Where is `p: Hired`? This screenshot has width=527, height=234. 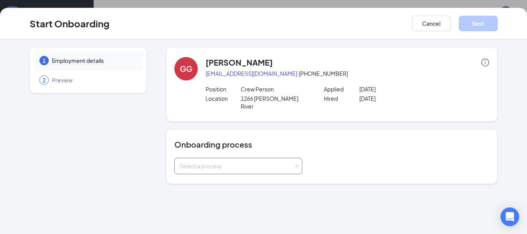
p: Hired is located at coordinates (341, 98).